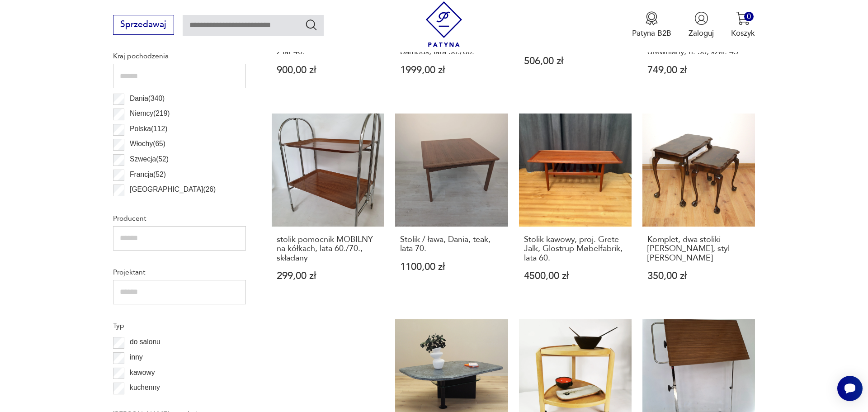 This screenshot has height=412, width=868. I want to click on p: Włochy ( 65 ), so click(147, 144).